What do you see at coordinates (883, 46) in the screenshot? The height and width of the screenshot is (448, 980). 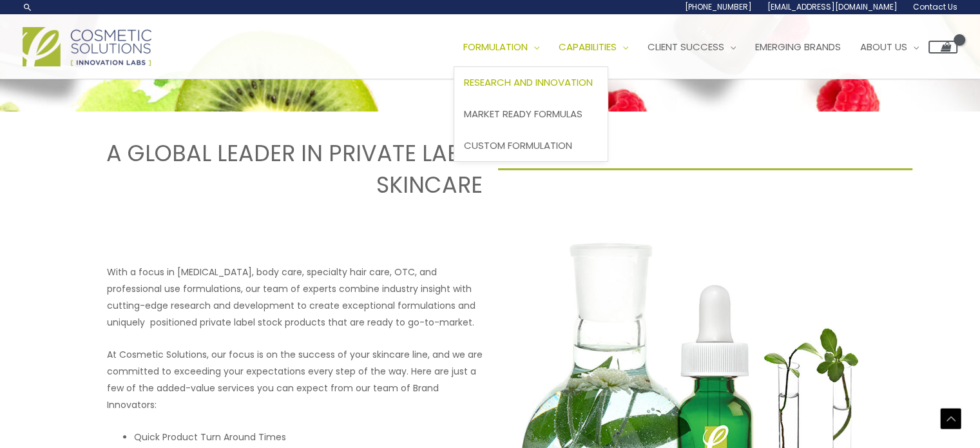 I see `span: About Us` at bounding box center [883, 46].